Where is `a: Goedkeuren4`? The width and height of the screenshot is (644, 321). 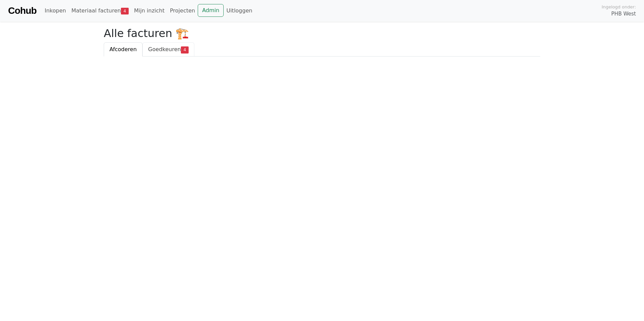 a: Goedkeuren4 is located at coordinates (169, 49).